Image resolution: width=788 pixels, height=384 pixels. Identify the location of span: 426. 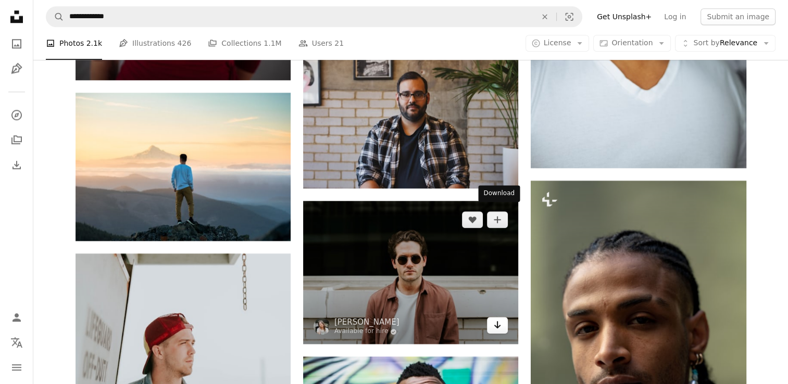
(184, 44).